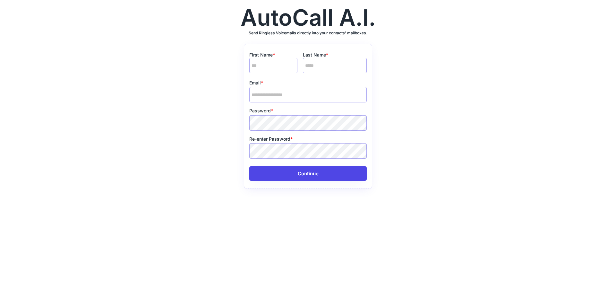 The height and width of the screenshot is (306, 616). I want to click on div: First Name, so click(273, 55).